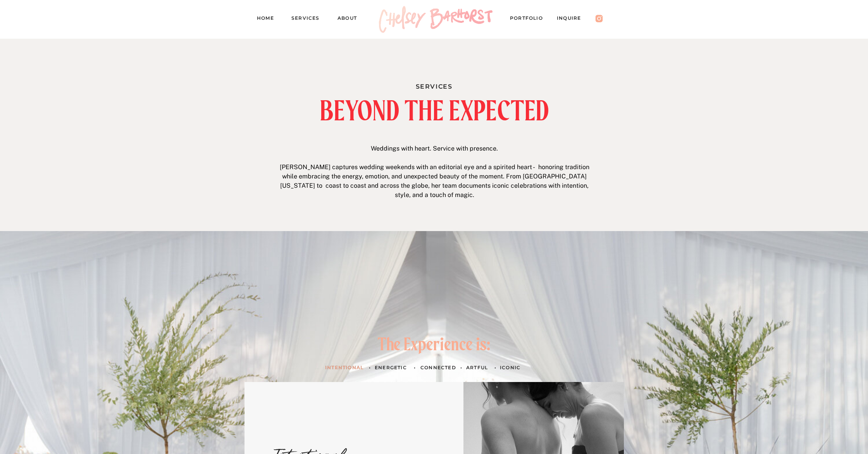 The width and height of the screenshot is (868, 454). Describe the element at coordinates (438, 368) in the screenshot. I see `h3: Connected` at that location.